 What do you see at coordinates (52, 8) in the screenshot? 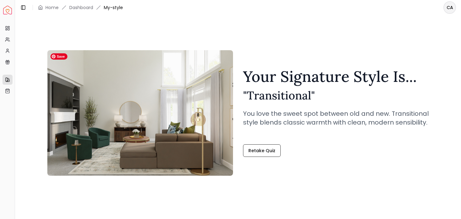
I see `a: Home` at bounding box center [52, 8].